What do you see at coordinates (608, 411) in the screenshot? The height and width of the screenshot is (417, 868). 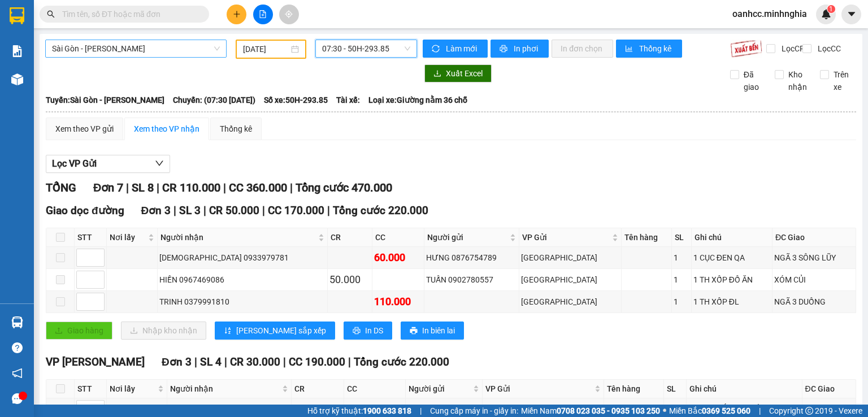 I see `strong: 0708 023 035 - 0935 103 250` at bounding box center [608, 411].